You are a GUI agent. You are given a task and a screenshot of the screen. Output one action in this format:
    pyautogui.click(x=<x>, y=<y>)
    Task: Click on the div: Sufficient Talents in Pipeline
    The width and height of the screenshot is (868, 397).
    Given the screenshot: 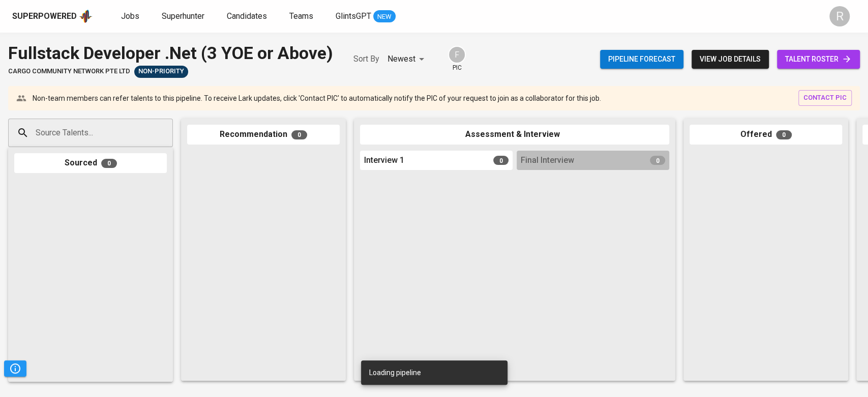 What is the action you would take?
    pyautogui.click(x=161, y=72)
    